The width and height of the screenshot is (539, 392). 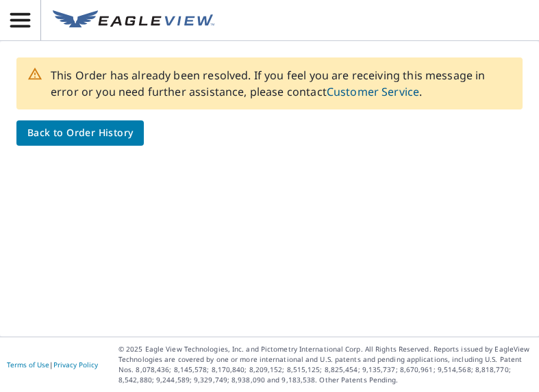 I want to click on a: Back to Order History, so click(x=80, y=132).